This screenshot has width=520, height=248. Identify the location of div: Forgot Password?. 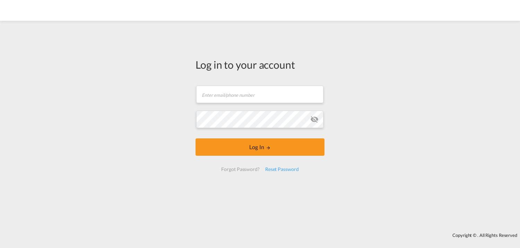
(240, 169).